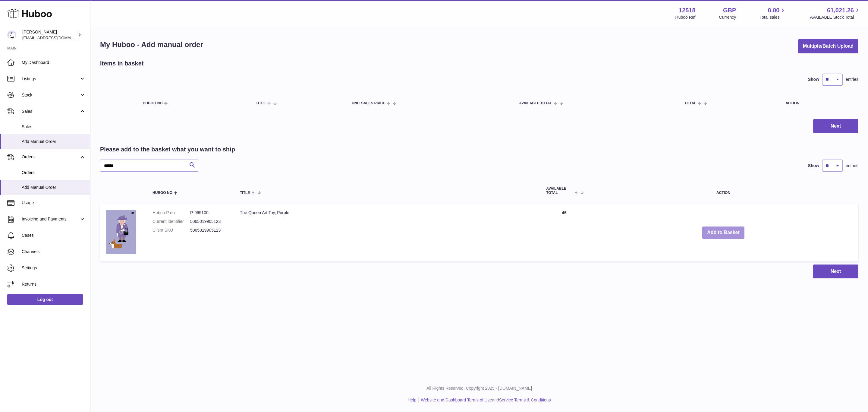  Describe the element at coordinates (729, 11) in the screenshot. I see `strong: GBP` at that location.